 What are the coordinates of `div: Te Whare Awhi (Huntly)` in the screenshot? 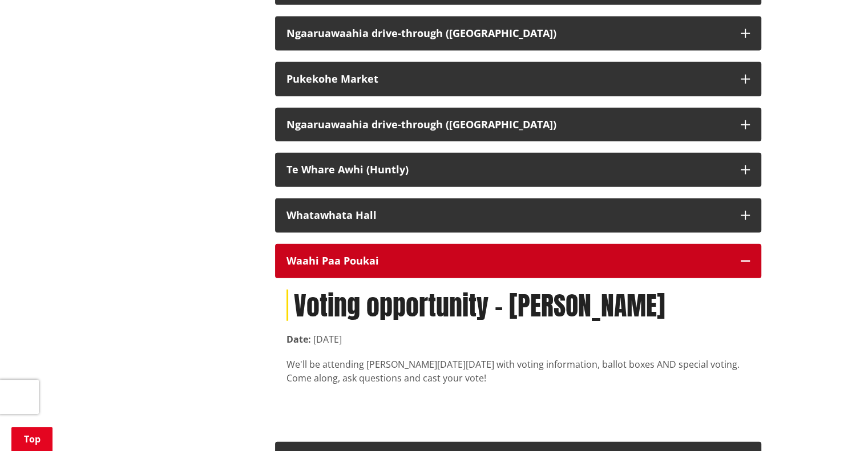 It's located at (508, 170).